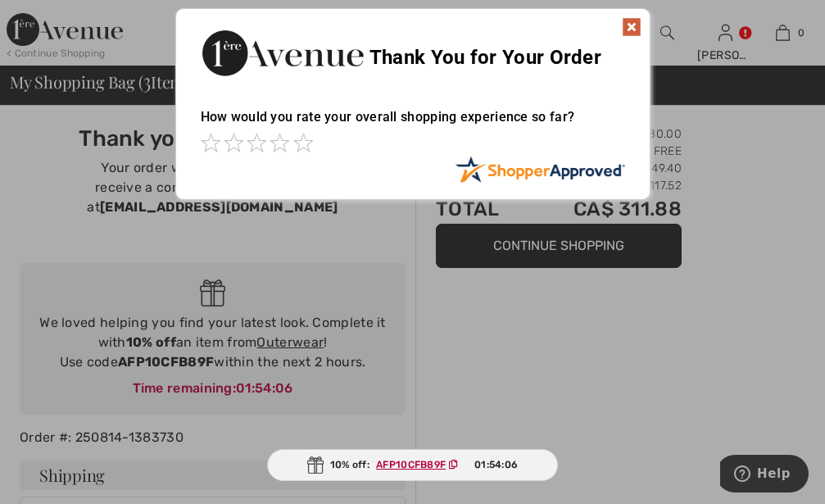  What do you see at coordinates (54, 19) in the screenshot?
I see `span: Help` at bounding box center [54, 19].